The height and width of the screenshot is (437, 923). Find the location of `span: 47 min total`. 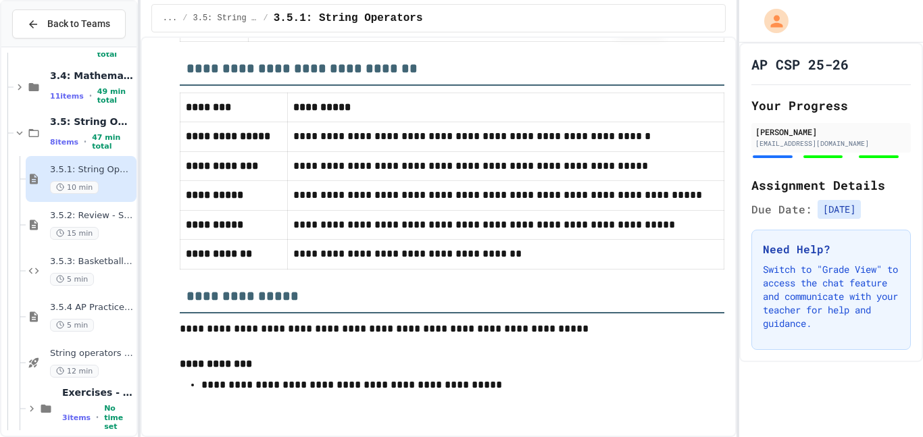

span: 47 min total is located at coordinates (113, 142).